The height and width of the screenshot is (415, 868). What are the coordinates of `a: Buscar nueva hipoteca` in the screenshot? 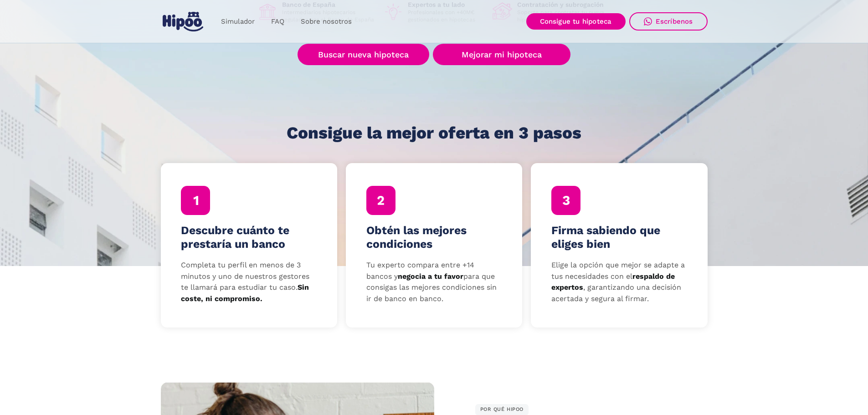 It's located at (364, 54).